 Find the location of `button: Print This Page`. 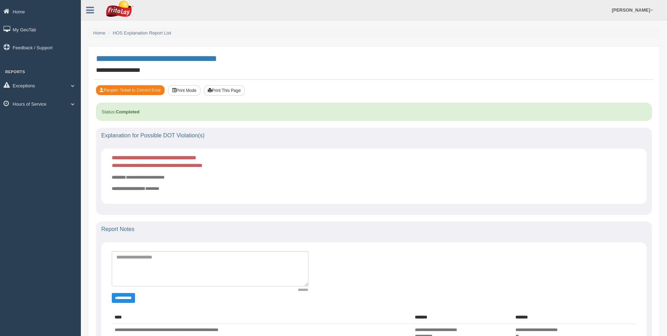

button: Print This Page is located at coordinates (224, 90).